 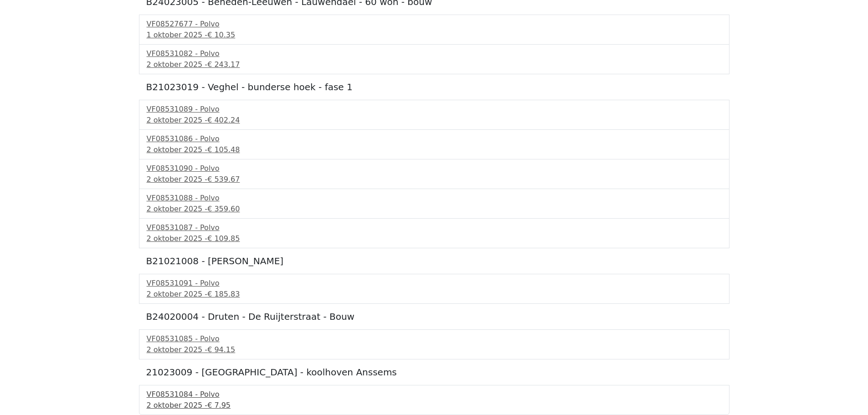 What do you see at coordinates (434, 317) in the screenshot?
I see `h5: B24020004 - Druten - De Ruijterstraat - Bouw` at bounding box center [434, 317].